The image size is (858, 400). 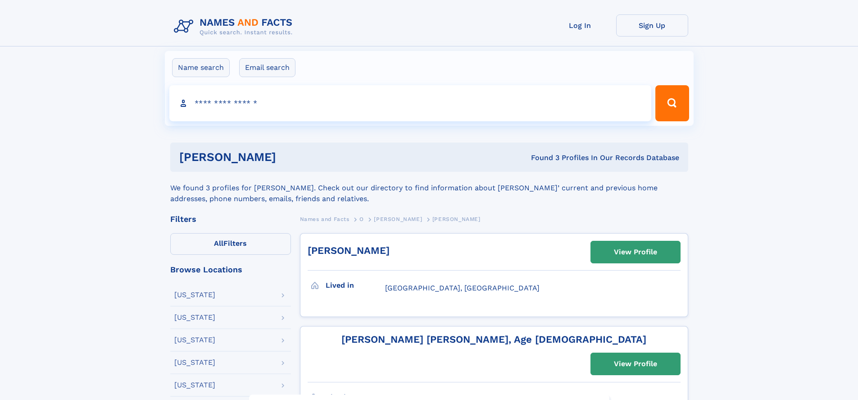 I want to click on a: Sign Up, so click(x=652, y=25).